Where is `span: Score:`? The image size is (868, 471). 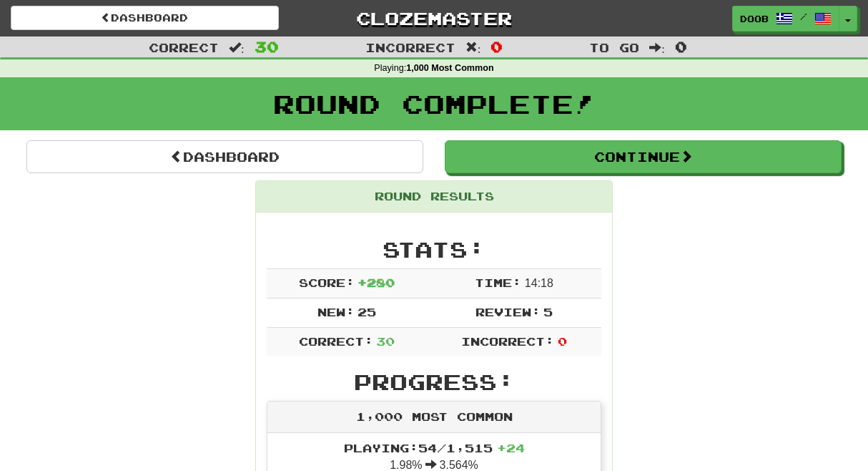 span: Score: is located at coordinates (327, 282).